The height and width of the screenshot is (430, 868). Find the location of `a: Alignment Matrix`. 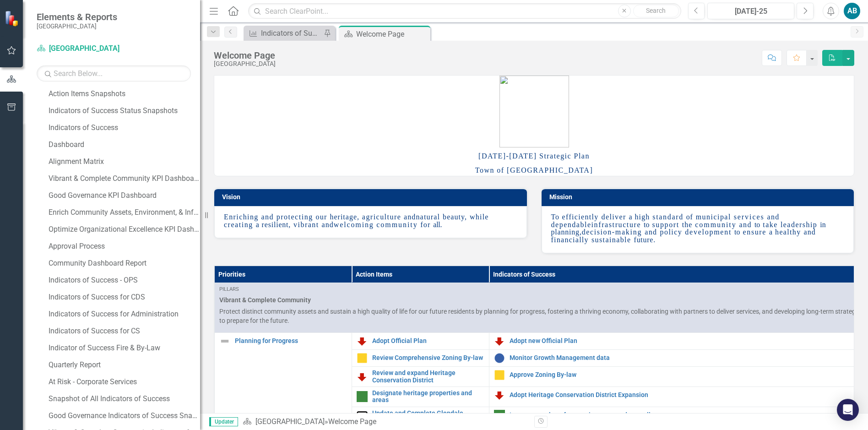

a: Alignment Matrix is located at coordinates (123, 161).